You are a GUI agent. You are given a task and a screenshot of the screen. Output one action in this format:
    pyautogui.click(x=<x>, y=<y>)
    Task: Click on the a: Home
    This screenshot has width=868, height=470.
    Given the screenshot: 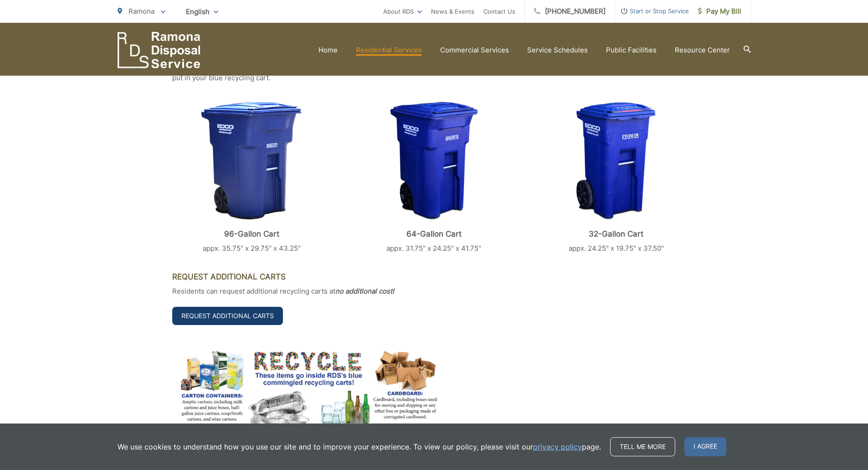 What is the action you would take?
    pyautogui.click(x=328, y=50)
    